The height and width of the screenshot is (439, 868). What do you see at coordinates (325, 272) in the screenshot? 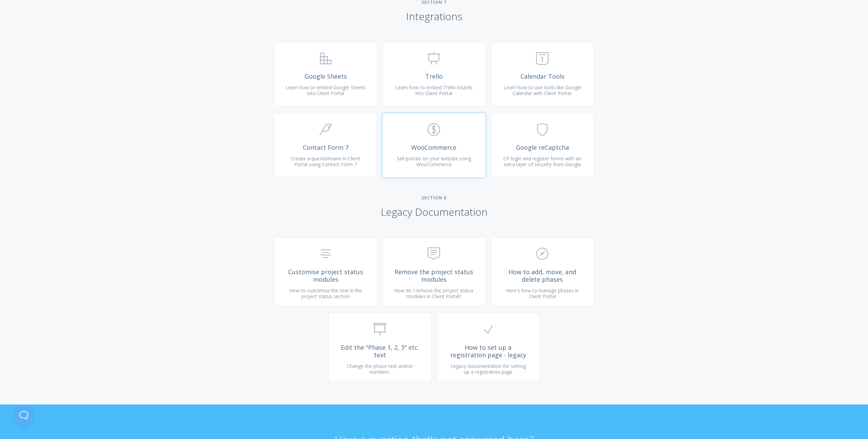
I see `a: Customise project status modules How to customise the text in the project status section` at bounding box center [325, 272].